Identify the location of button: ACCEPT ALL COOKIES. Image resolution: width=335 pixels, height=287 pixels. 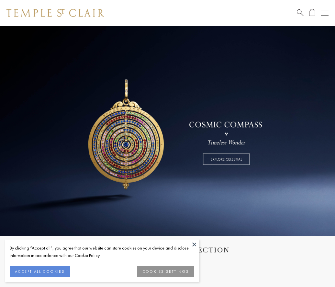
(40, 272).